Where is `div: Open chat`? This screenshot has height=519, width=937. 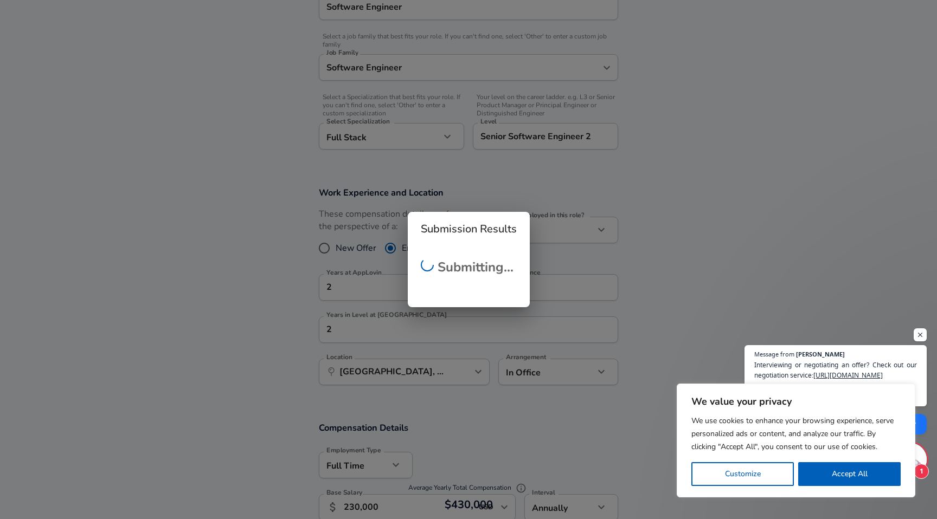 div: Open chat is located at coordinates (910, 460).